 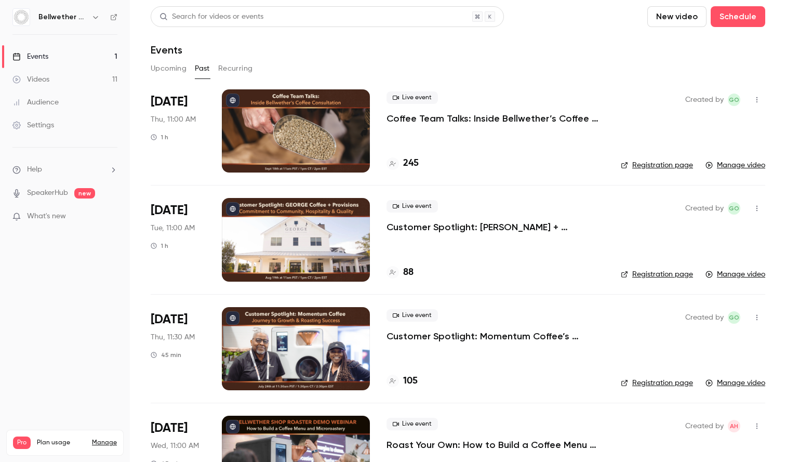 I want to click on h6: Bellwether Coffee, so click(x=63, y=17).